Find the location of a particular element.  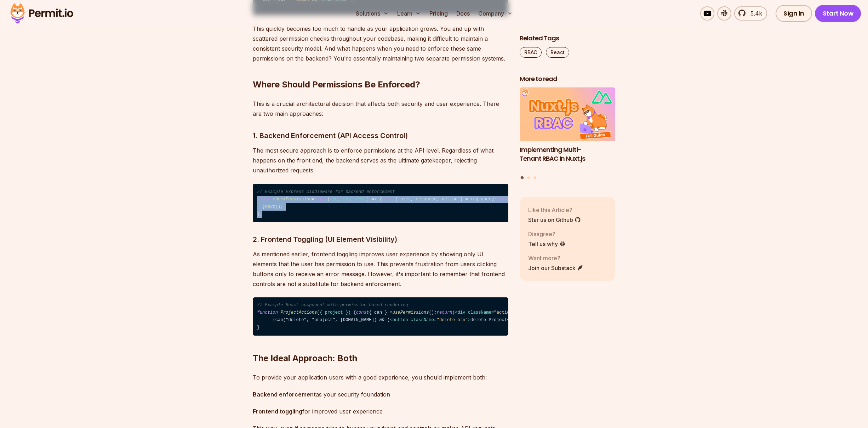

a: Sign In is located at coordinates (794, 13).